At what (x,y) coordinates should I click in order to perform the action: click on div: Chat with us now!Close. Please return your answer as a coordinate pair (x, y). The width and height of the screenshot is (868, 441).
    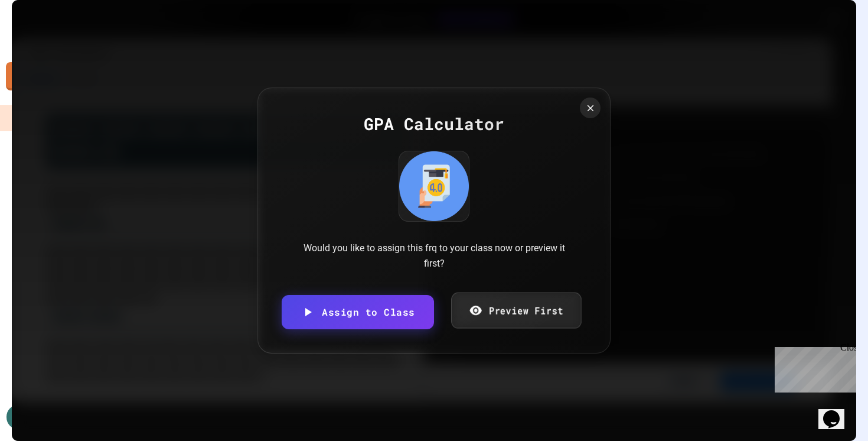
    Looking at the image, I should click on (43, 39).